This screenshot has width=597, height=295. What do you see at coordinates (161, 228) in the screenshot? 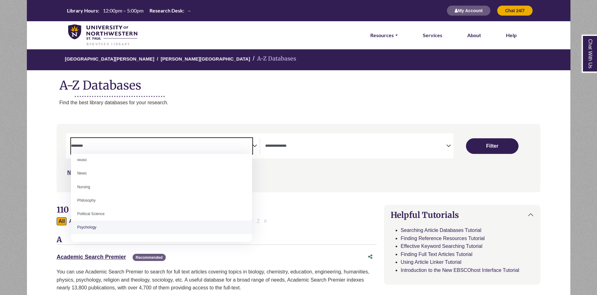
I see `li: Psychology` at bounding box center [161, 228].